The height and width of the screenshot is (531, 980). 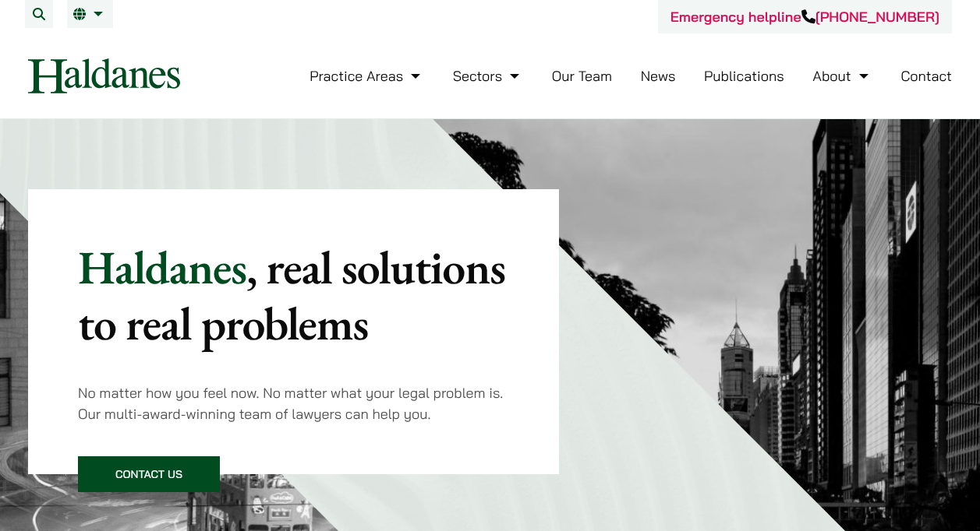 What do you see at coordinates (294, 403) in the screenshot?
I see `p: No matter how you feel now. No matter what your legal problem is. Our multi-award-winning team of...` at bounding box center [294, 403].